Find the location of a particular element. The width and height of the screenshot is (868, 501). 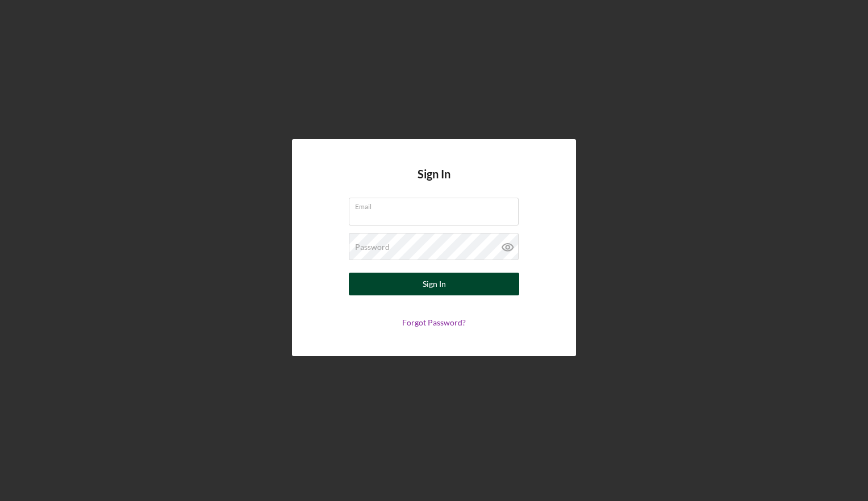

a: Forgot Password? is located at coordinates (434, 322).